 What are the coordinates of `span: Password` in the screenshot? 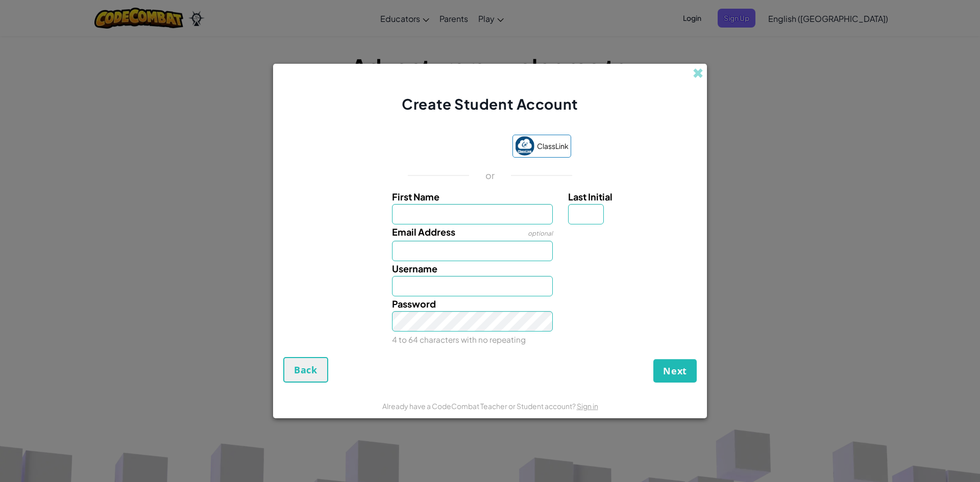 It's located at (414, 304).